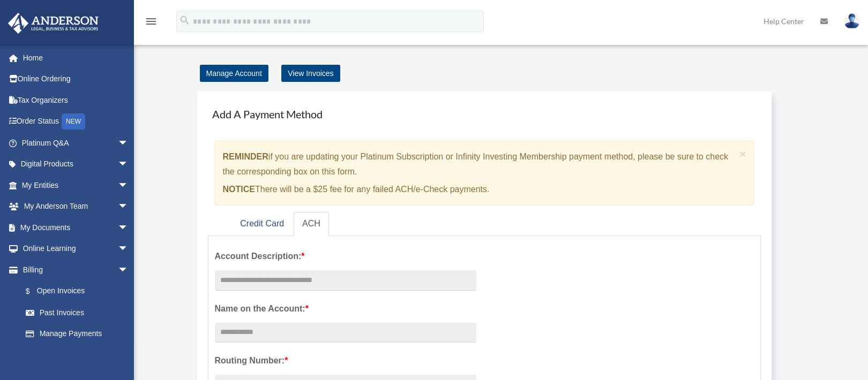  I want to click on div: if you are updating your Platinum Subscription or Infinity Investing Membership payment method, p..., so click(484, 173).